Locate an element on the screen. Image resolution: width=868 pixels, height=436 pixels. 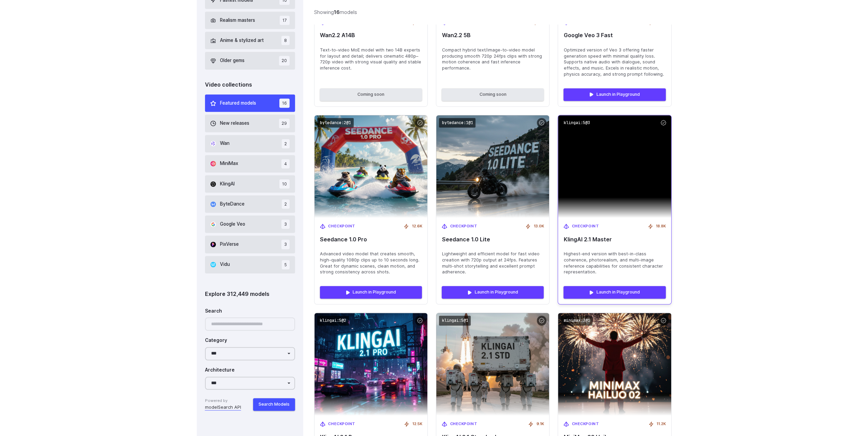
span: Wan2.2 5B is located at coordinates (492, 35).